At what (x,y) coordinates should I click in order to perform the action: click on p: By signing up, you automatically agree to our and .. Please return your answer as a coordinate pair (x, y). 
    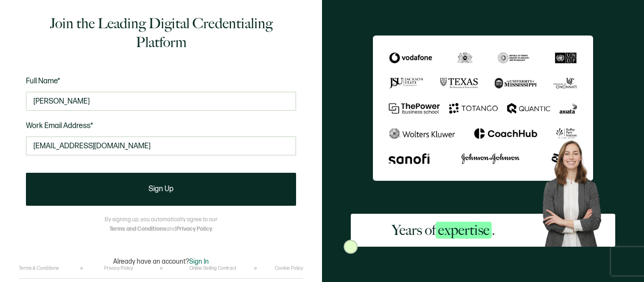
    Looking at the image, I should click on (161, 225).